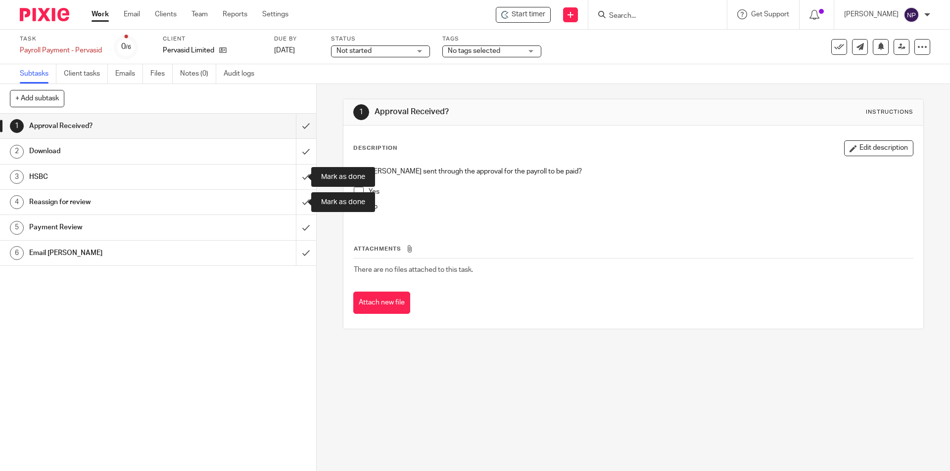 The height and width of the screenshot is (471, 950). I want to click on label: Task, so click(61, 39).